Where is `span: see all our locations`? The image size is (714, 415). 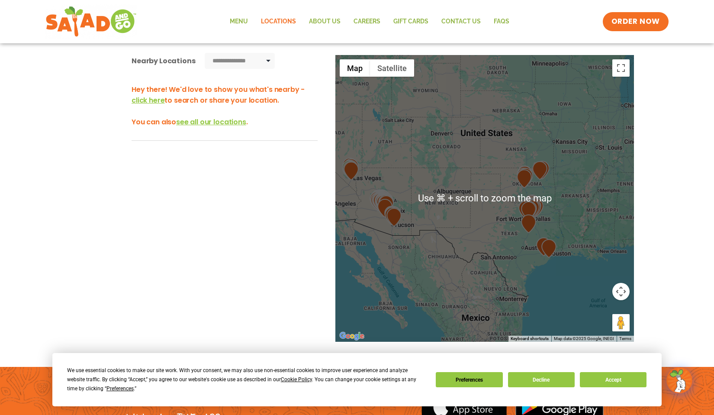
span: see all our locations is located at coordinates (211, 122).